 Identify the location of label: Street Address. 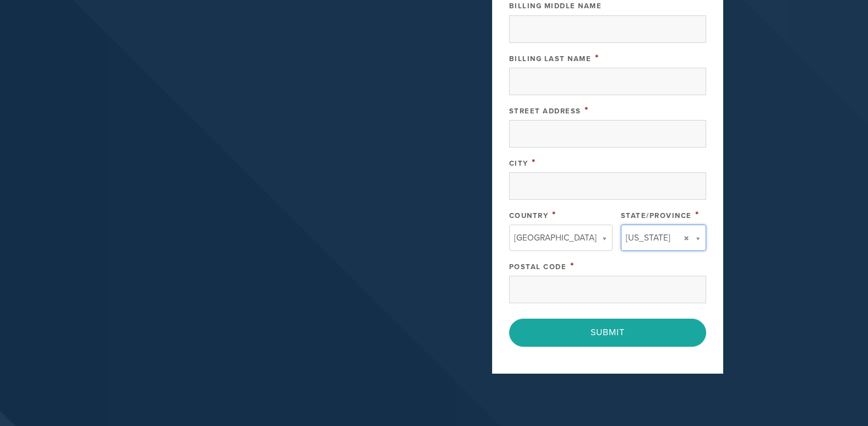
(545, 111).